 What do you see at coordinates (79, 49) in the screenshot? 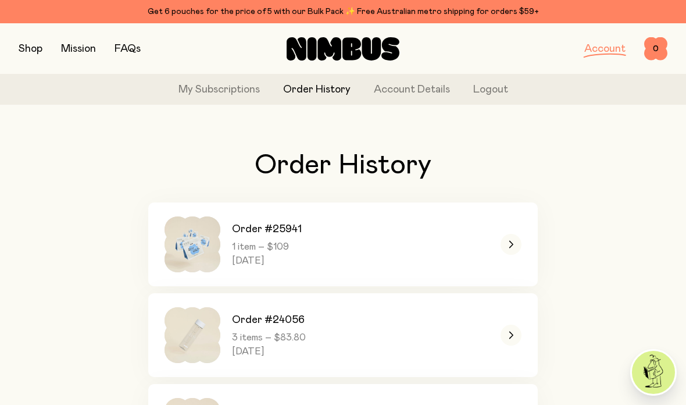
I see `a: Mission` at bounding box center [79, 49].